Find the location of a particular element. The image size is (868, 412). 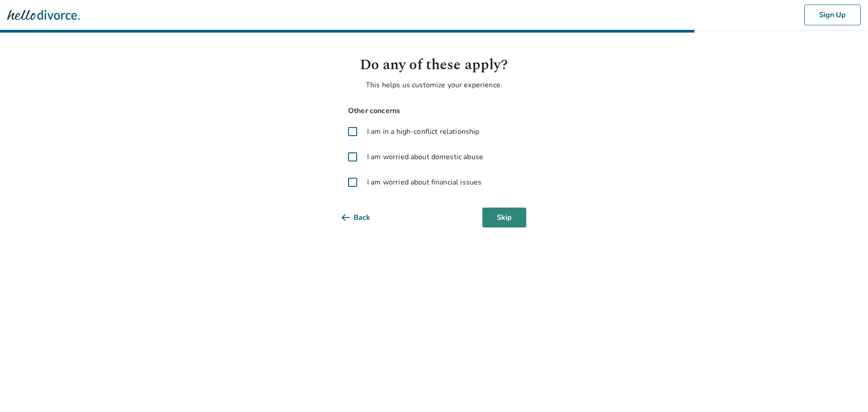

h1: Do any of these apply? is located at coordinates (434, 65).